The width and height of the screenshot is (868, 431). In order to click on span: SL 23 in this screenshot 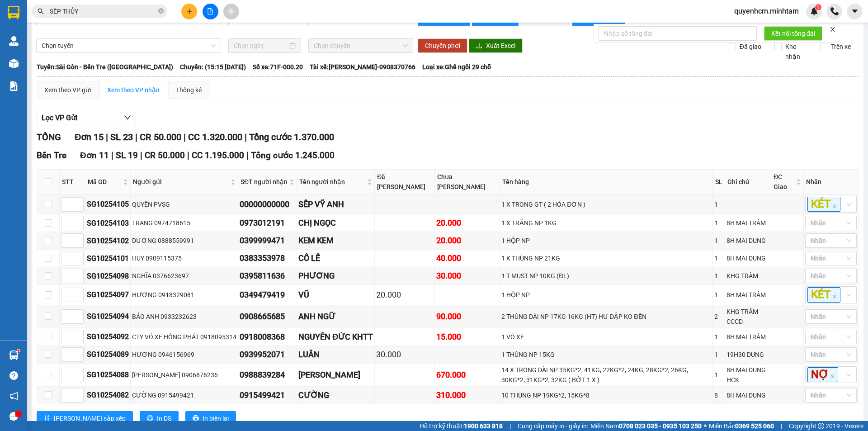, I will do `click(122, 137)`.